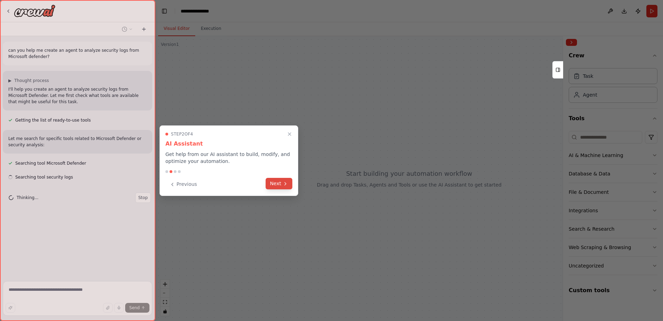  What do you see at coordinates (183, 184) in the screenshot?
I see `button: Previous` at bounding box center [183, 184].